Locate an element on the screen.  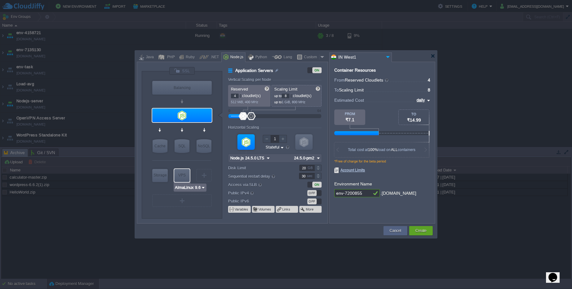
div: NoSQL is located at coordinates (204, 146).